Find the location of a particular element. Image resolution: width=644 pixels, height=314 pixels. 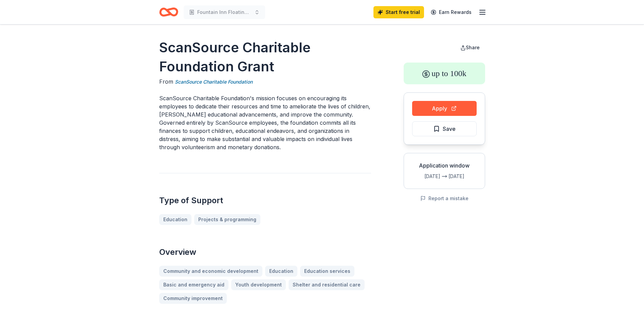

a: Earn Rewards is located at coordinates (451, 12).